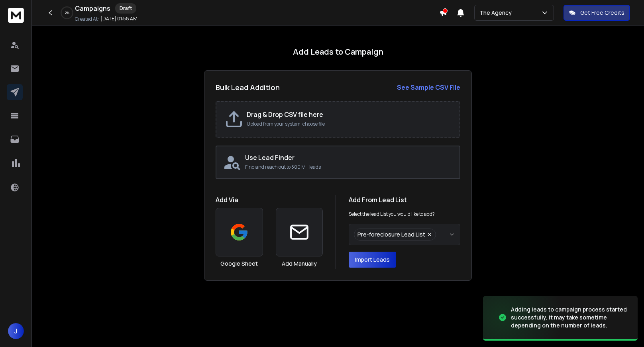 This screenshot has width=644, height=347. What do you see at coordinates (67, 13) in the screenshot?
I see `p: 2 %` at bounding box center [67, 13].